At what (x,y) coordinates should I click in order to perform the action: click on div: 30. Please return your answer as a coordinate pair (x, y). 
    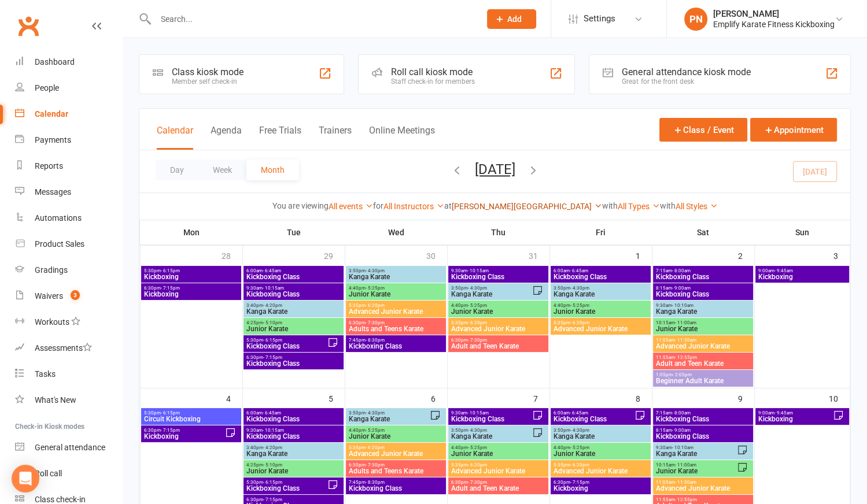
    Looking at the image, I should click on (436, 255).